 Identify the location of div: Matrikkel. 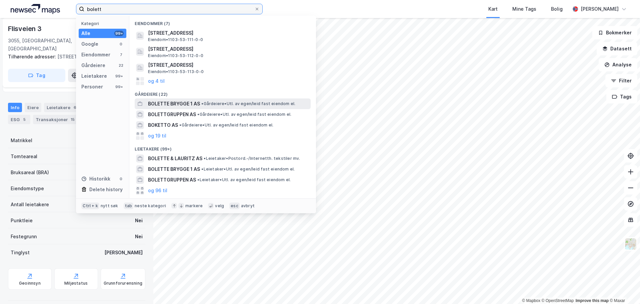
(21, 140).